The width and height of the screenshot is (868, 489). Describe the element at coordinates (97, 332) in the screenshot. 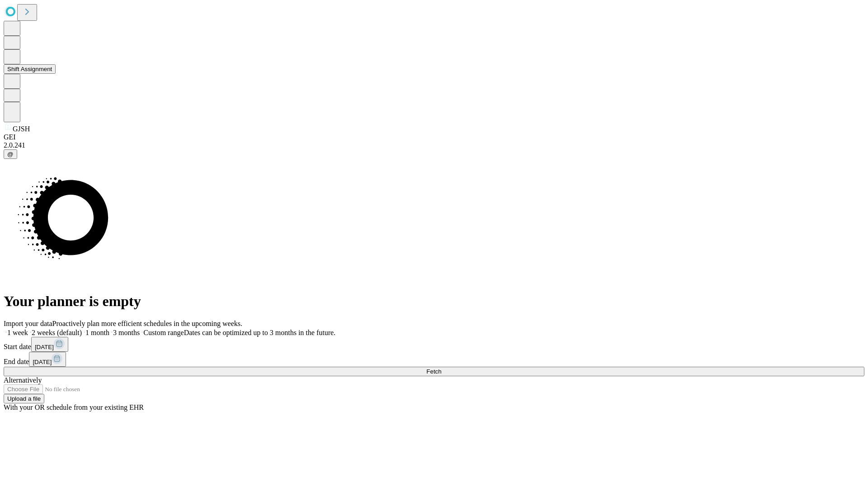

I see `span: 1 month` at that location.